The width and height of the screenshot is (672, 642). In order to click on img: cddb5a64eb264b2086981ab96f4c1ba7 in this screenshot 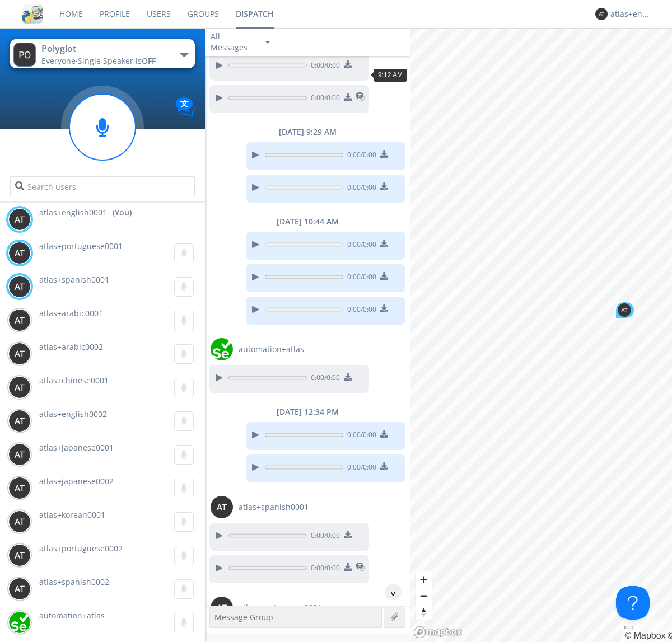, I will do `click(32, 14)`.